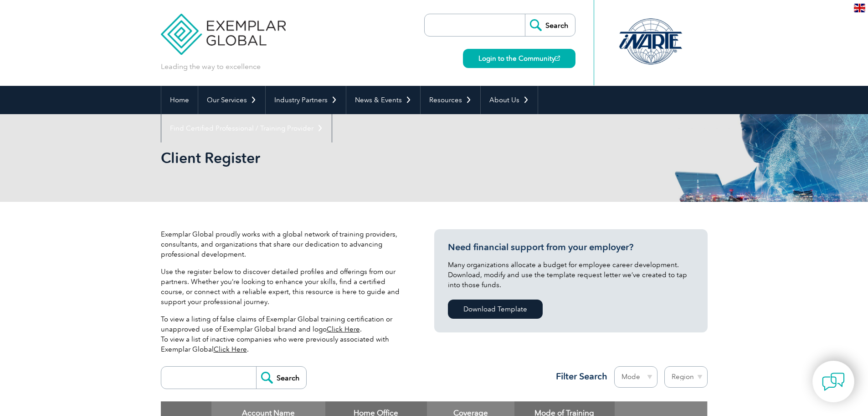 This screenshot has width=868, height=416. Describe the element at coordinates (509, 100) in the screenshot. I see `a: About Us` at that location.